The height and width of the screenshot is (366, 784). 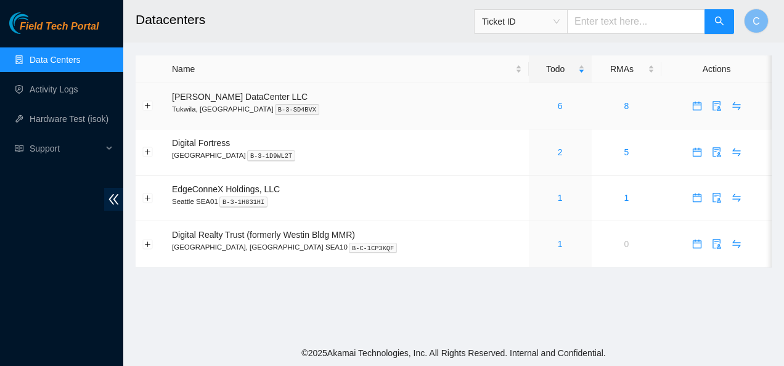 What do you see at coordinates (720, 22) in the screenshot?
I see `button: search` at bounding box center [720, 22].